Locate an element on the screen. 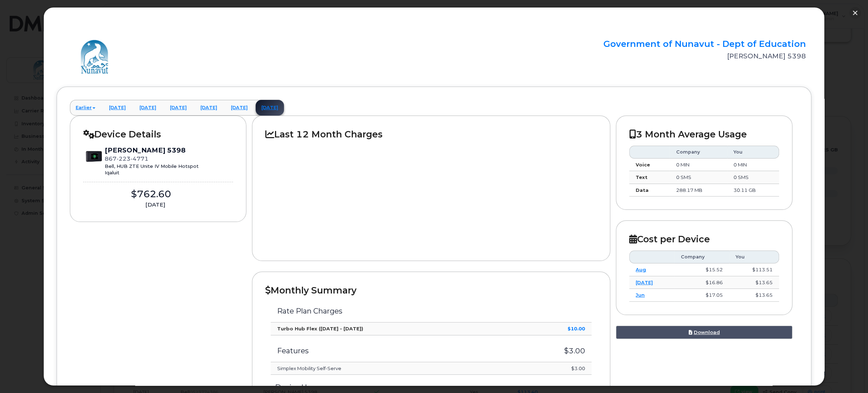 Image resolution: width=868 pixels, height=393 pixels. strong: $10.00 is located at coordinates (576, 329).